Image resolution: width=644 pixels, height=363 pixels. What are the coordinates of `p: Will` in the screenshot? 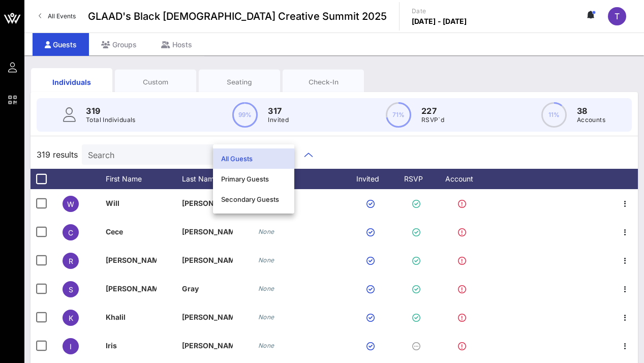 It's located at (131, 203).